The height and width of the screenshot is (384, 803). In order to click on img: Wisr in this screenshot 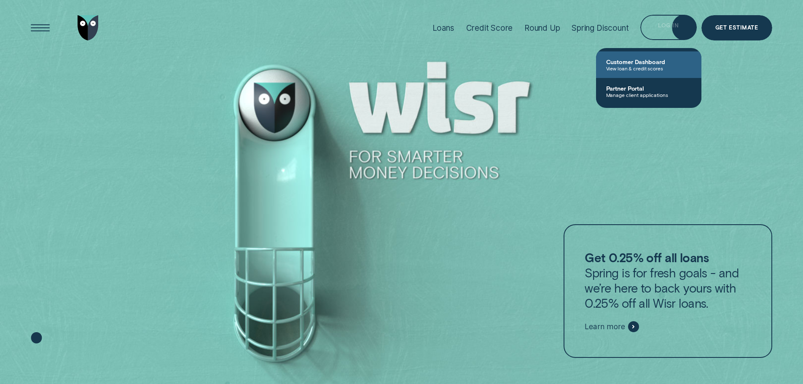, I will do `click(88, 28)`.